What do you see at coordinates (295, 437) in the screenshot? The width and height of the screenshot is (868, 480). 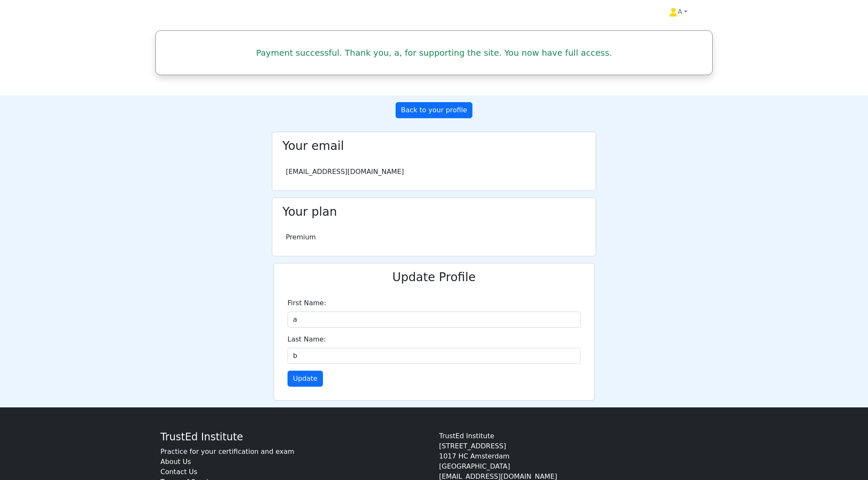 I see `h4: TrustEd Institute` at bounding box center [295, 437].